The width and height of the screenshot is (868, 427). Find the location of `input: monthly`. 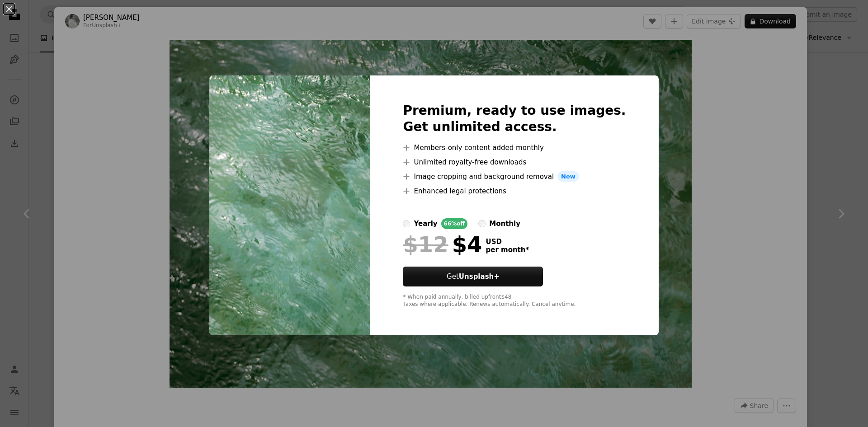

input: monthly is located at coordinates (482, 224).